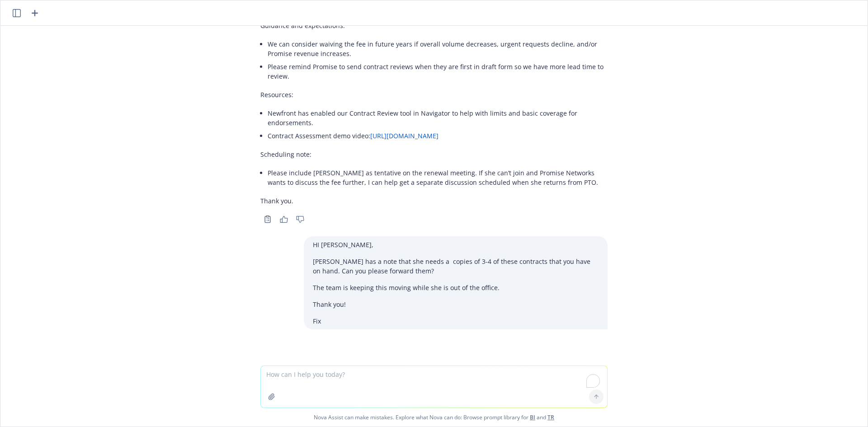  I want to click on svg: Copy to clipboard, so click(268, 219).